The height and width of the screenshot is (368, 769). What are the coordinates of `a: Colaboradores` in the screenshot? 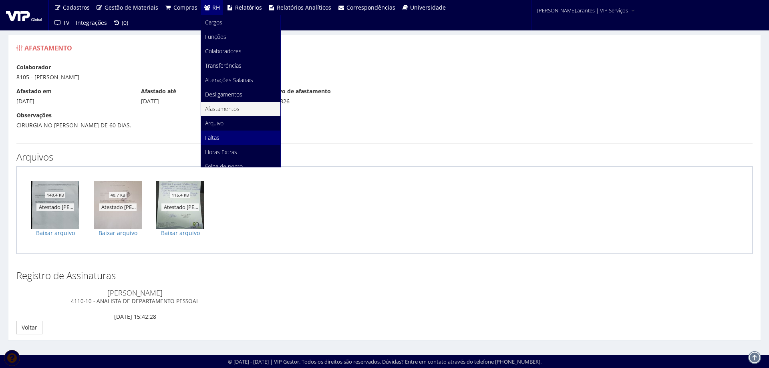 It's located at (241, 51).